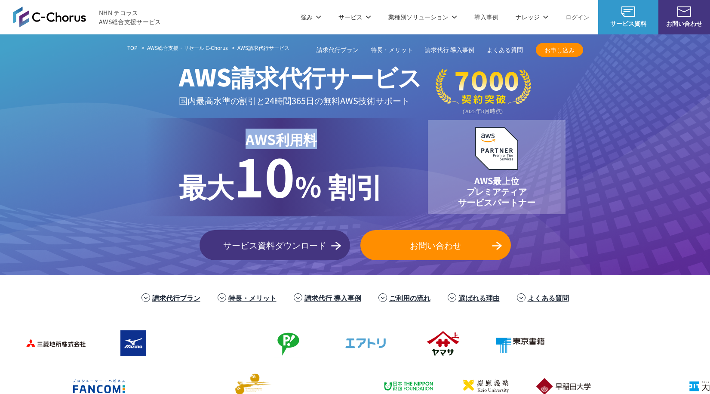  Describe the element at coordinates (281, 178) in the screenshot. I see `p: % 割引` at that location.